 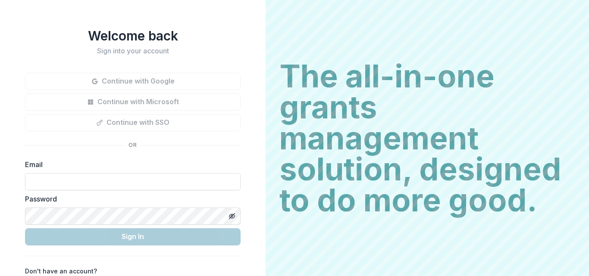 What do you see at coordinates (133, 81) in the screenshot?
I see `button: Continue with Google` at bounding box center [133, 81].